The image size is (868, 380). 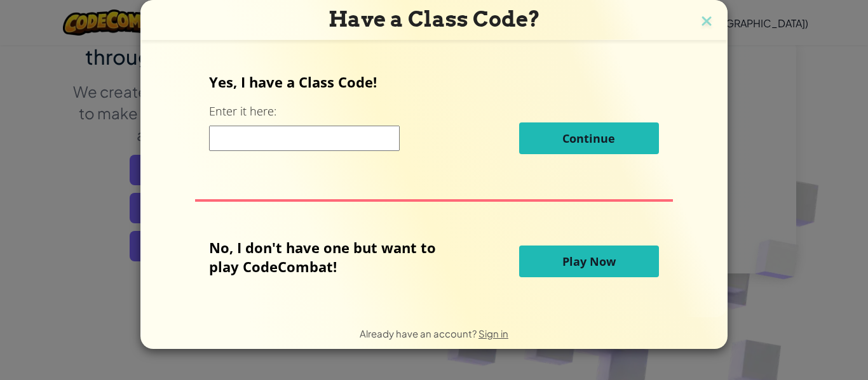 What do you see at coordinates (493, 334) in the screenshot?
I see `span: Sign in` at bounding box center [493, 334].